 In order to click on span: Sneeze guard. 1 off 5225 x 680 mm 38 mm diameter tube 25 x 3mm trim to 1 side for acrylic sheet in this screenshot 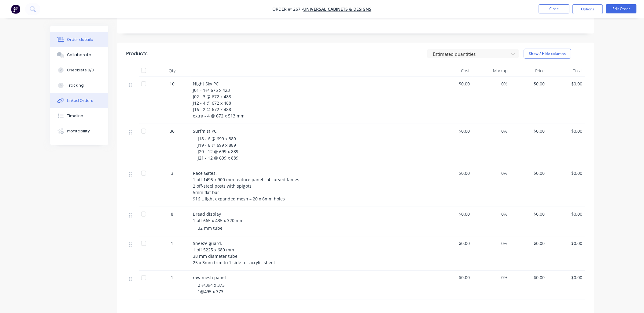, I will do `click(234, 253)`.